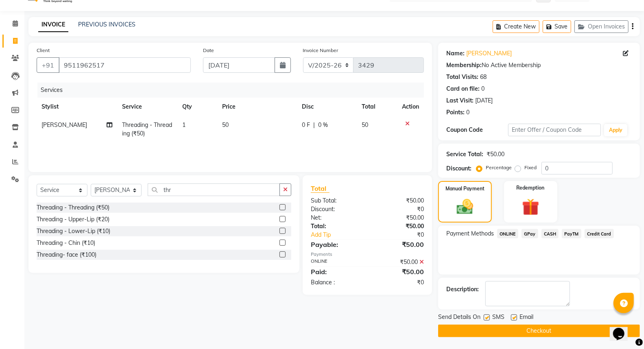  Describe the element at coordinates (498, 318) in the screenshot. I see `span: SMS` at that location.